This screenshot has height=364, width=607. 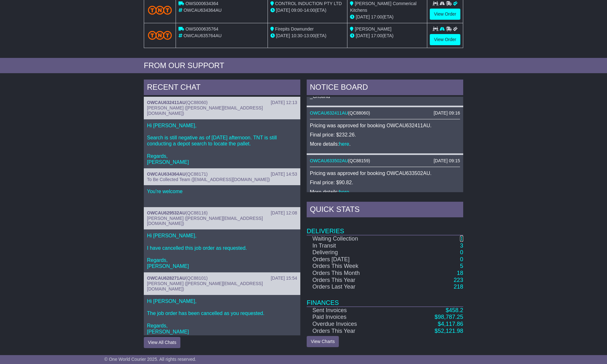 I want to click on p: Pricing was approved for booking OWCAU632411AU., so click(x=385, y=125).